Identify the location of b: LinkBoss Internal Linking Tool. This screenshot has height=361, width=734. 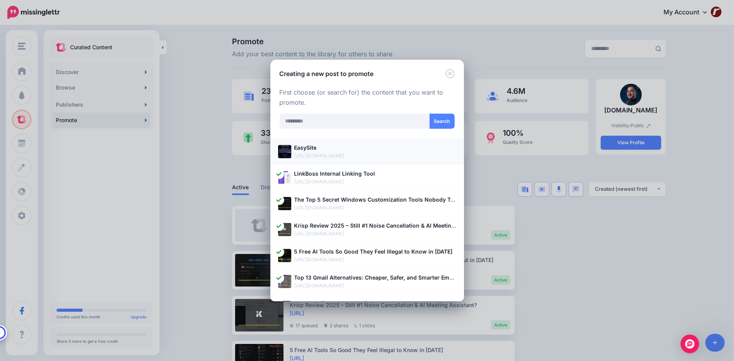
(335, 173).